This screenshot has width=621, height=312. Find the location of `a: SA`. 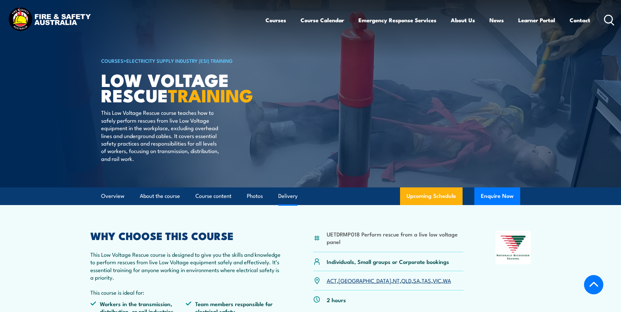

a: SA is located at coordinates (416, 280).